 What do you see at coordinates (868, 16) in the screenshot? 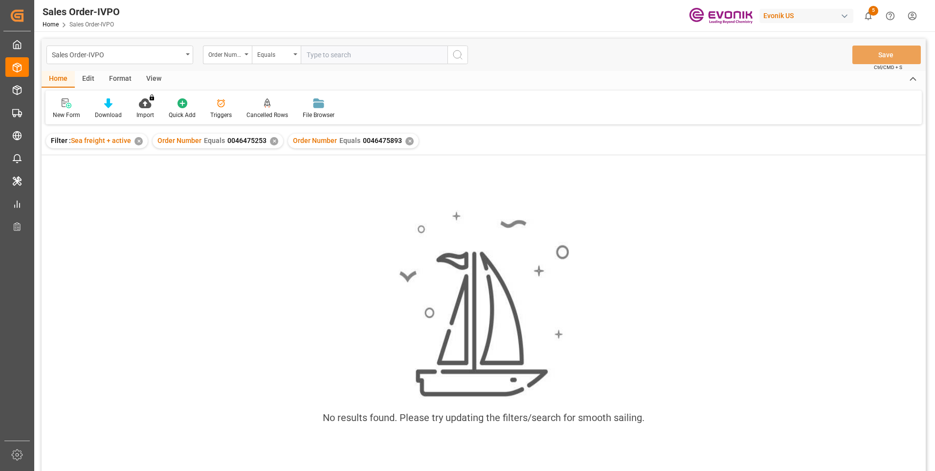
I see `button: show 5 new notifications` at bounding box center [868, 16].